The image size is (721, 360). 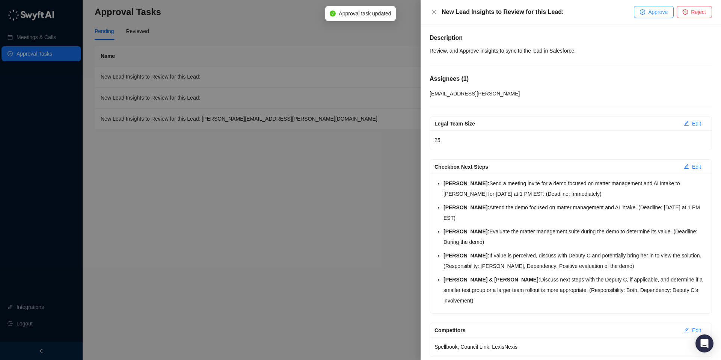 What do you see at coordinates (571, 347) in the screenshot?
I see `p: Spellbook, Council Link, LexisNexis` at bounding box center [571, 347].